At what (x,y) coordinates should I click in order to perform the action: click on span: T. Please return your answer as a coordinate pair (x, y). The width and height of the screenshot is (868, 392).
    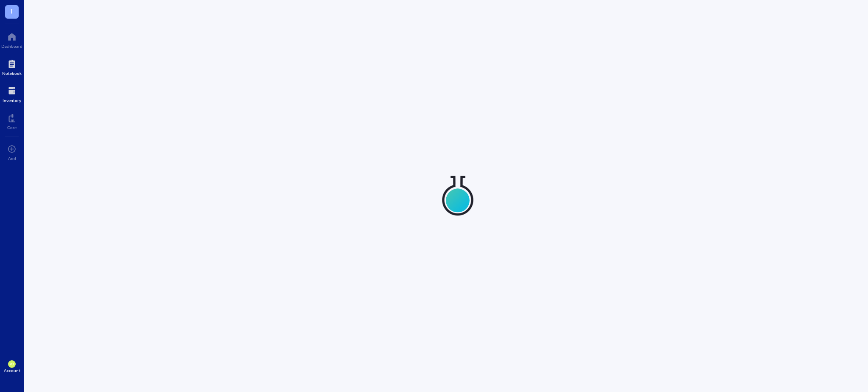
    Looking at the image, I should click on (12, 10).